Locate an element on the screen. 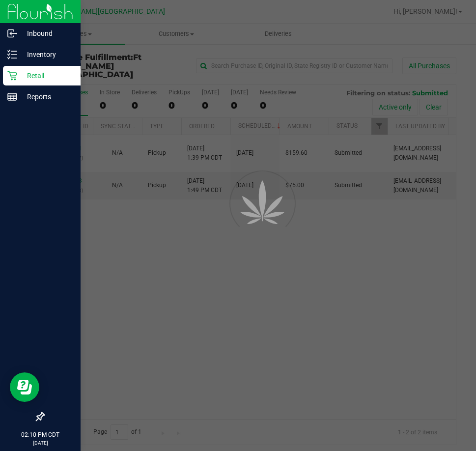 The image size is (476, 451). inline-svg: Inventory is located at coordinates (12, 54).